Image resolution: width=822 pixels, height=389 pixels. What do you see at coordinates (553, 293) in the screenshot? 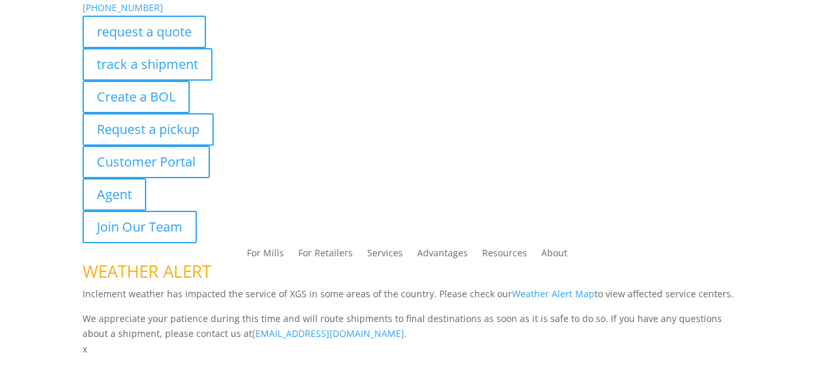
I see `a: Weather Alert Map` at bounding box center [553, 293].